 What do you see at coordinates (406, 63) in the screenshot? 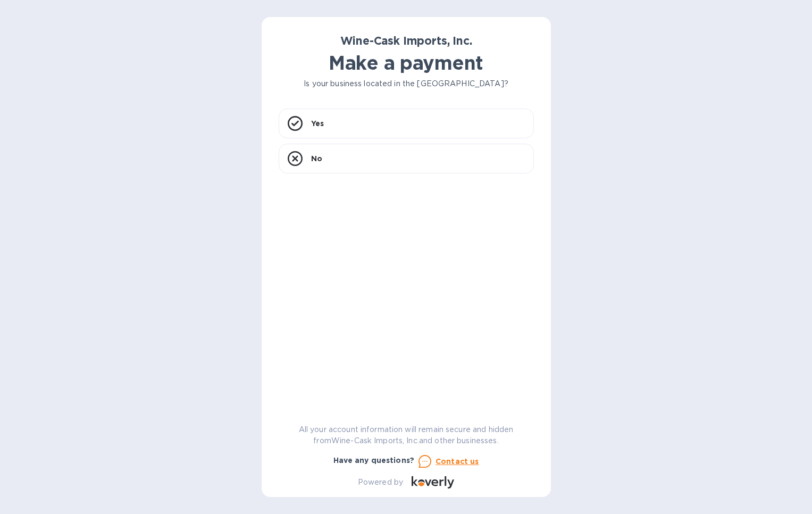
I see `h1: Make a payment` at bounding box center [406, 63].